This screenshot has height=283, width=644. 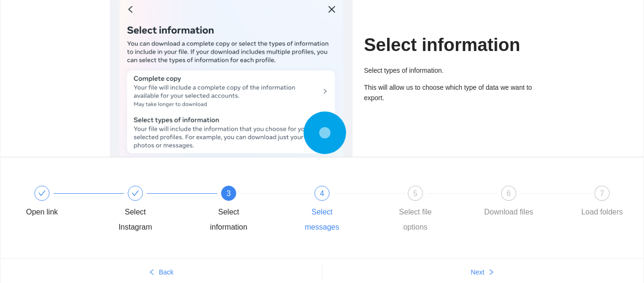 I want to click on button: leftBack, so click(x=161, y=272).